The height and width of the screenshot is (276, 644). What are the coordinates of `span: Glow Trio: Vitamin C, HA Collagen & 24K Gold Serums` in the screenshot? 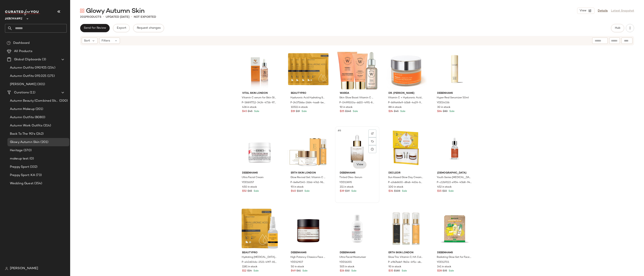 It's located at (405, 257).